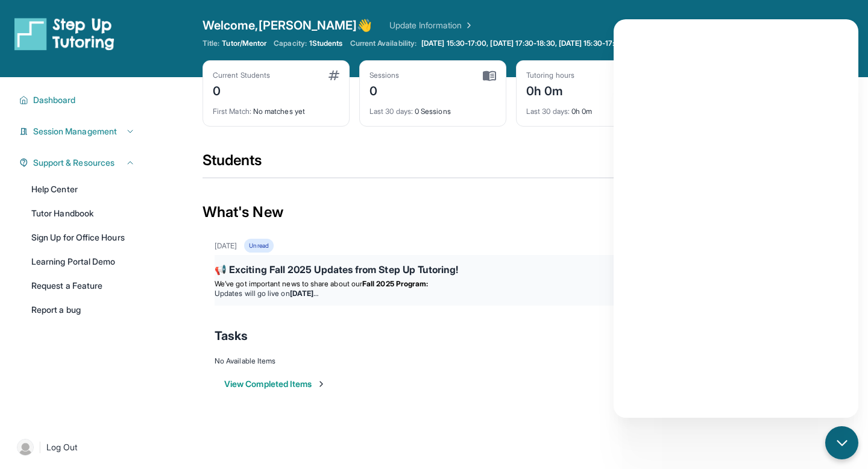  What do you see at coordinates (83, 286) in the screenshot?
I see `a: Request a Feature` at bounding box center [83, 286].